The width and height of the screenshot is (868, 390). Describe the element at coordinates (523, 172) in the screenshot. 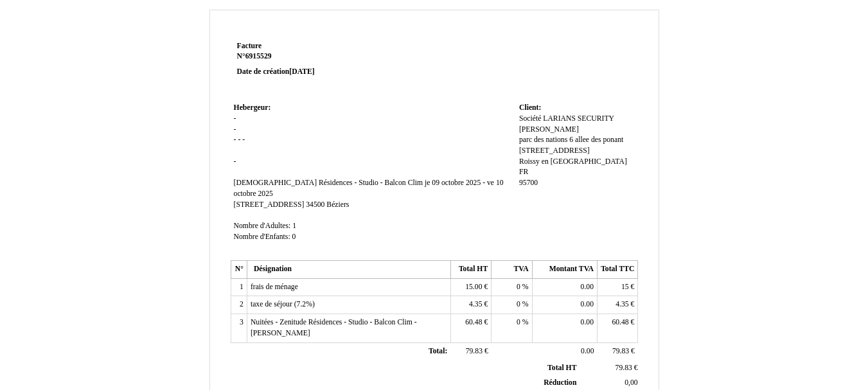

I see `span: FR` at that location.